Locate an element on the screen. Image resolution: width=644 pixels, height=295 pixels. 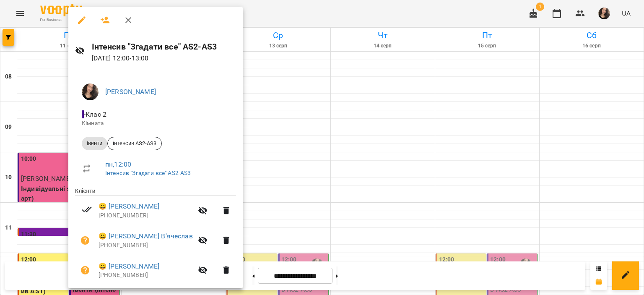
img: af1f68b2e62f557a8ede8df23d2b6d50.jpg is located at coordinates (90, 92).